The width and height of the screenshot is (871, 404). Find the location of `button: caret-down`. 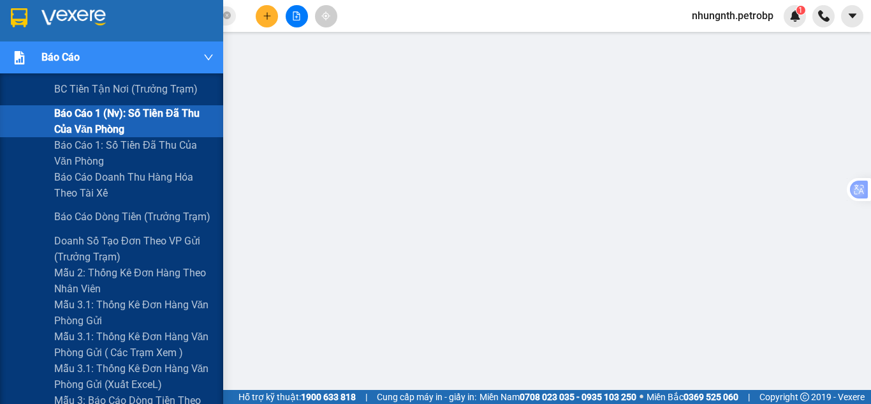

button: caret-down is located at coordinates (852, 16).